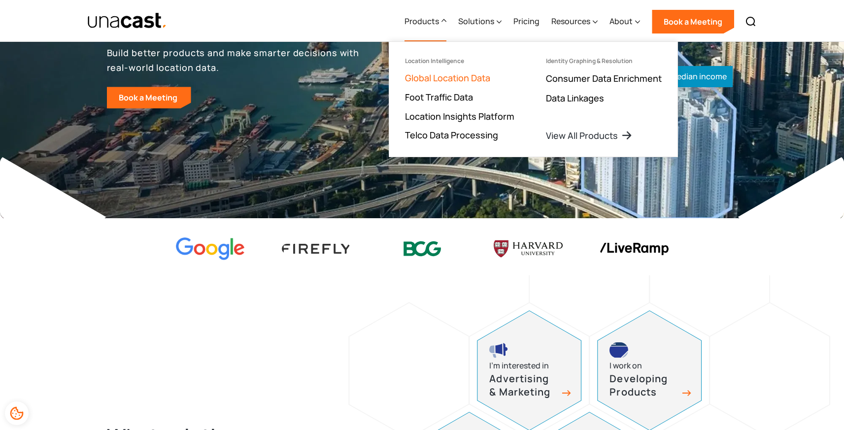 The height and width of the screenshot is (430, 844). Describe the element at coordinates (626, 366) in the screenshot. I see `div: I work on` at that location.